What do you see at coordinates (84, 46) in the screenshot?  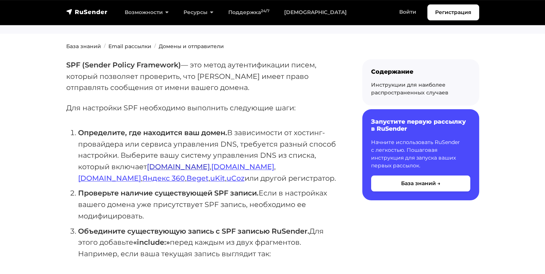 I see `a: База знаний` at bounding box center [84, 46].